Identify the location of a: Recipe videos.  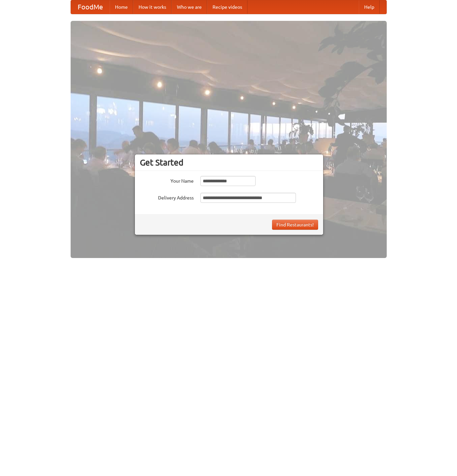
(228, 7).